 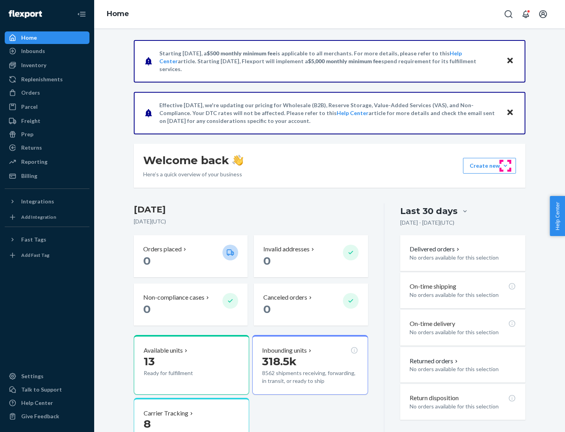 I want to click on p: Delivered orders, so click(x=435, y=249).